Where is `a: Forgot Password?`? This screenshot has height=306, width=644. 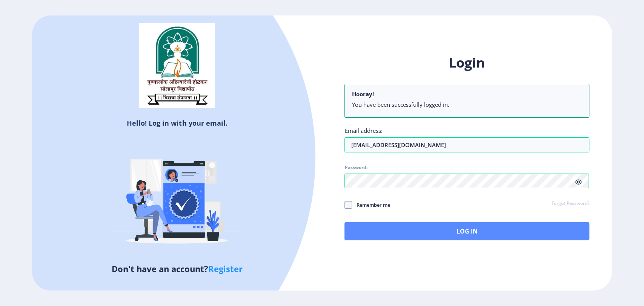 a: Forgot Password? is located at coordinates (570, 204).